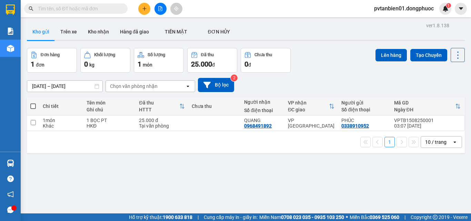 This screenshot has height=221, width=471. Describe the element at coordinates (41, 32) in the screenshot. I see `button: Kho gửi` at that location.